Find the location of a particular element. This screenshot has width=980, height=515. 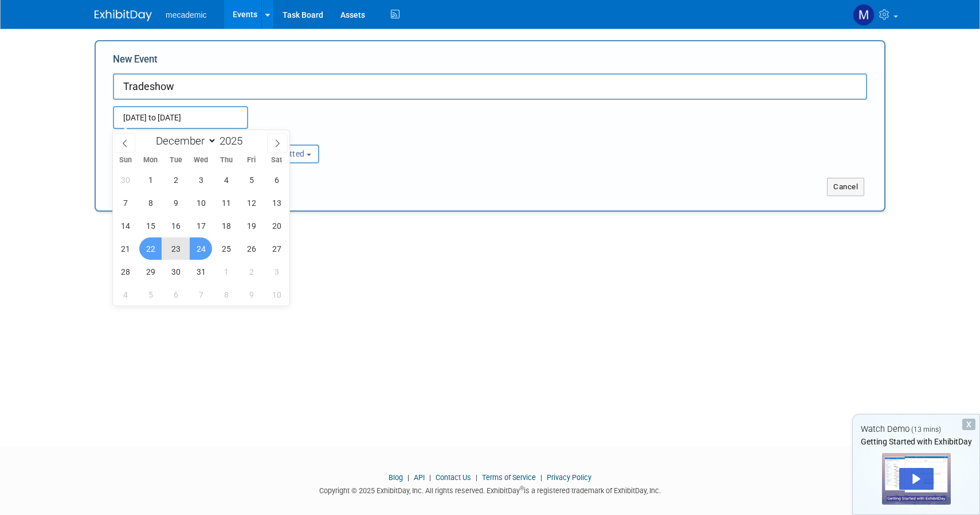

input: Start Date - End Date is located at coordinates (181, 117).